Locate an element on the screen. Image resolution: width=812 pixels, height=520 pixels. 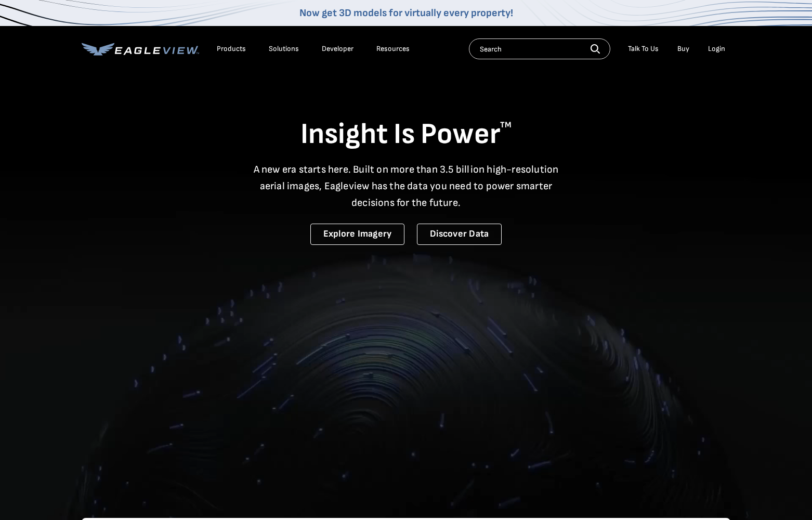
h1: Insight Is Power is located at coordinates (406, 135).